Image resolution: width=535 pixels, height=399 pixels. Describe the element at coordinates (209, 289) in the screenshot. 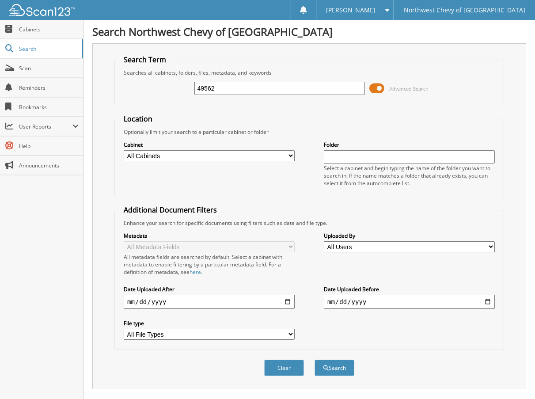

I see `label: Date Uploaded After` at that location.